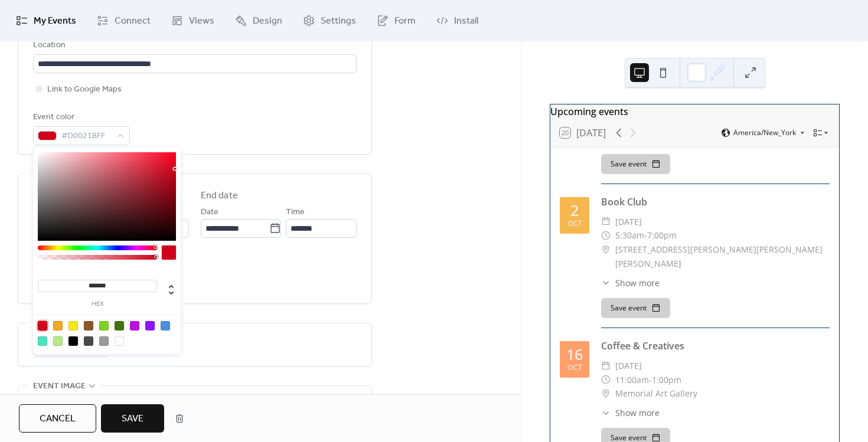 This screenshot has height=442, width=868. Describe the element at coordinates (74, 326) in the screenshot. I see `div: #F8E71C` at that location.